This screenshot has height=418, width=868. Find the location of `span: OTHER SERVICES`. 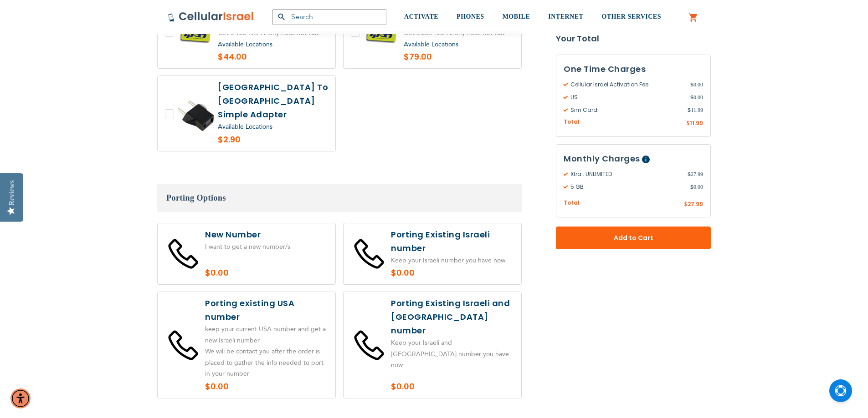

span: OTHER SERVICES is located at coordinates (631, 16).